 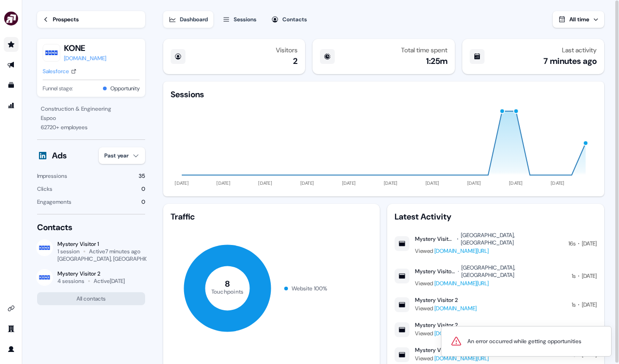 I want to click on div: Traffic, so click(x=272, y=217).